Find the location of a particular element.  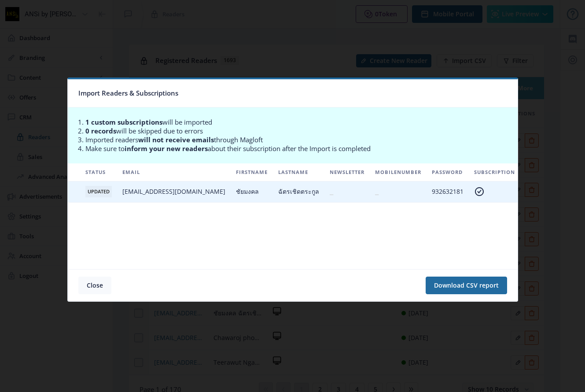

th: email is located at coordinates (174, 172).